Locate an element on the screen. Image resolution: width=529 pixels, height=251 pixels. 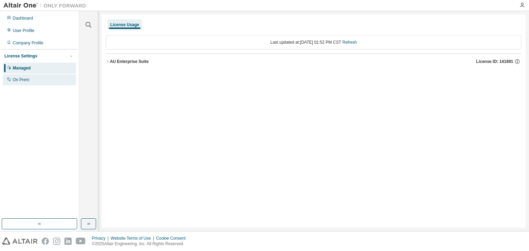
img: altair_logo.svg is located at coordinates (20, 241).